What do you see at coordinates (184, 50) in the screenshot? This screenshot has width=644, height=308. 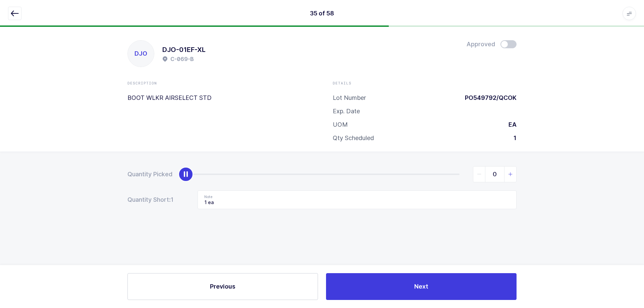 I see `h1: DJO-01EF-XL` at bounding box center [184, 50].